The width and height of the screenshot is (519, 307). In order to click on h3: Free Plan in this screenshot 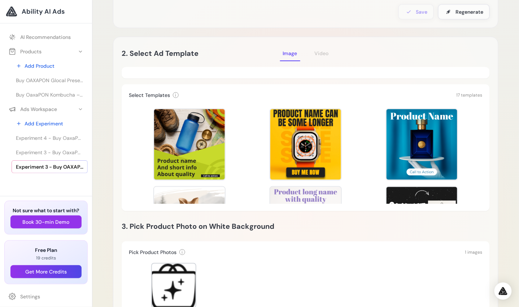, I will do `click(46, 250)`.